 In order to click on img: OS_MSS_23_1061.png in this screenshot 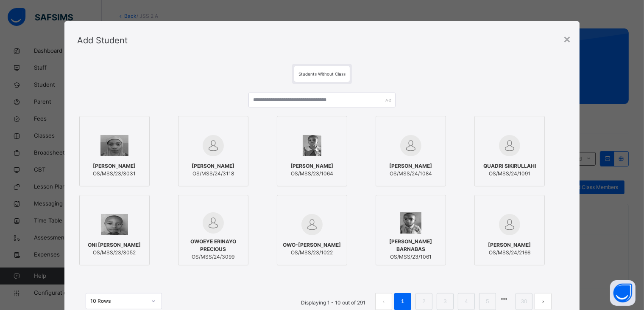, I will do `click(411, 223)`.